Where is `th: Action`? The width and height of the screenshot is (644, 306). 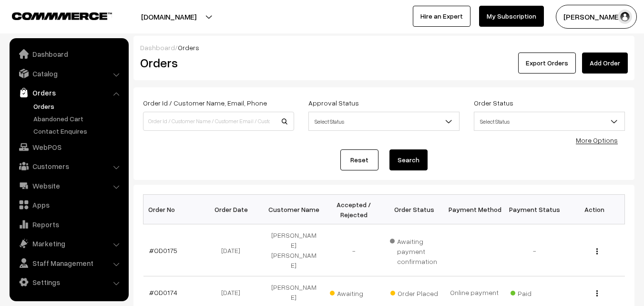 th: Action is located at coordinates (595, 209).